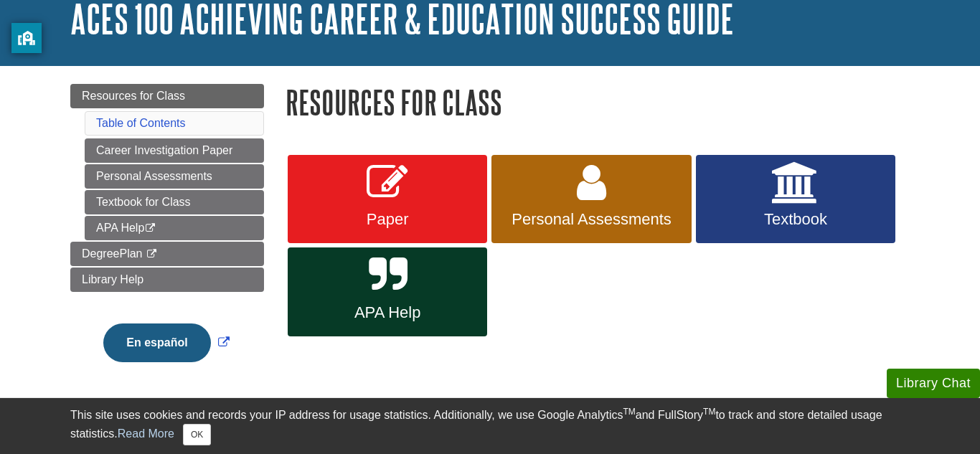  Describe the element at coordinates (27, 38) in the screenshot. I see `button: privacy banner` at that location.